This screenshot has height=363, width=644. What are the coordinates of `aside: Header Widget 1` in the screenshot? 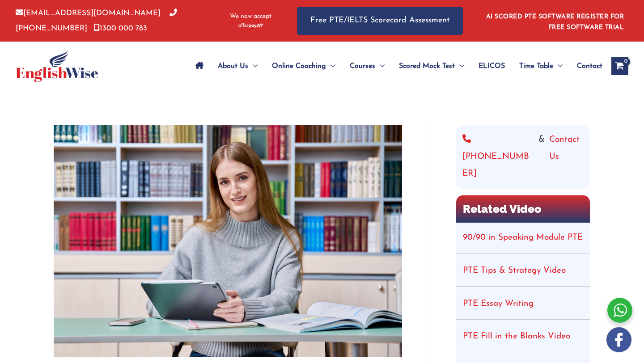 It's located at (555, 21).